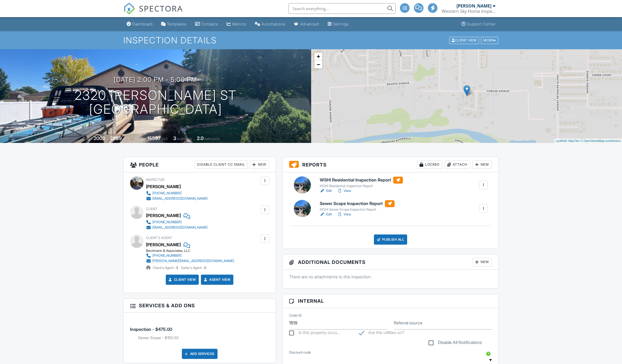  I want to click on li: Add on: Sewer Scope, so click(204, 338).